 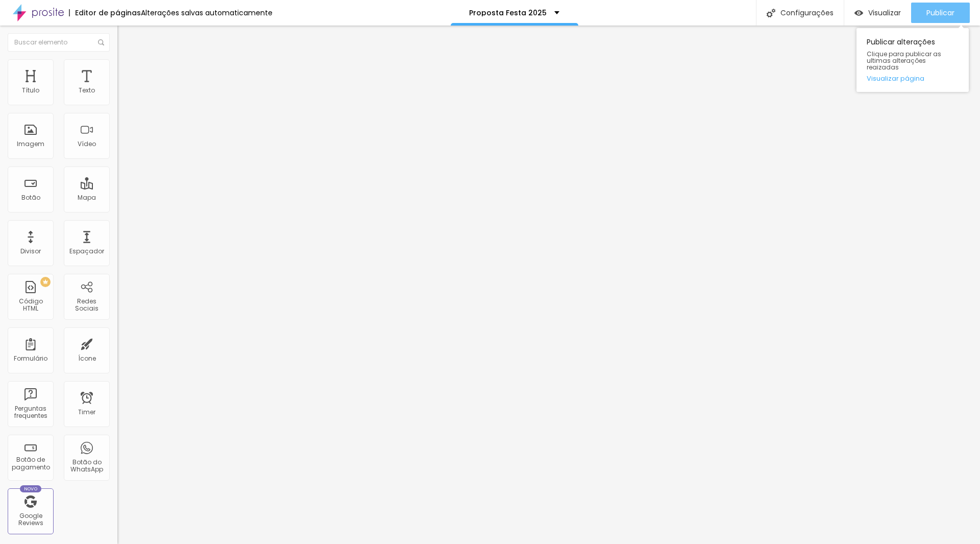 What do you see at coordinates (87, 358) in the screenshot?
I see `div: Ícone` at bounding box center [87, 358].